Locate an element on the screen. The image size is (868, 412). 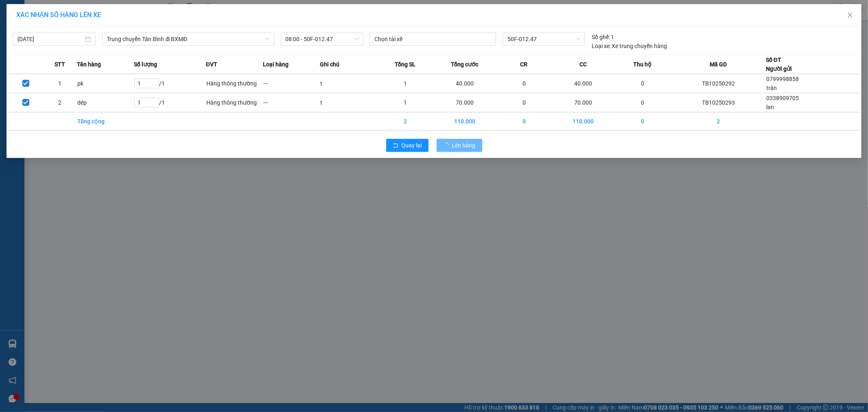
span: Tên hàng is located at coordinates (89, 64).